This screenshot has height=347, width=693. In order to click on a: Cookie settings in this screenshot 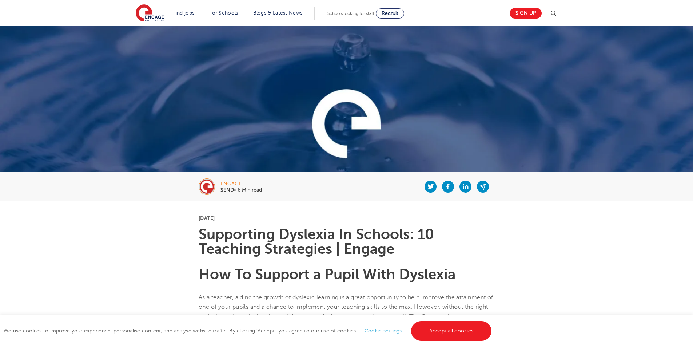, I will do `click(383, 330)`.